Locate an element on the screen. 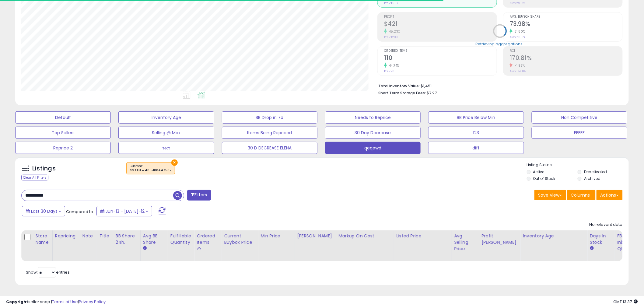 The height and width of the screenshot is (308, 644). a: Privacy Policy is located at coordinates (92, 302).